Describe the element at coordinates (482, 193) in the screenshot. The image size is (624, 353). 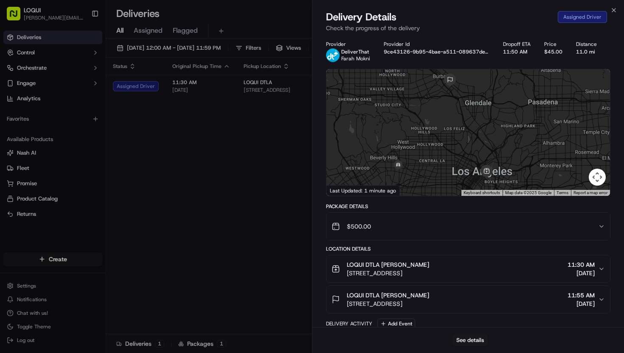
I see `button: Keyboard shortcuts` at that location.